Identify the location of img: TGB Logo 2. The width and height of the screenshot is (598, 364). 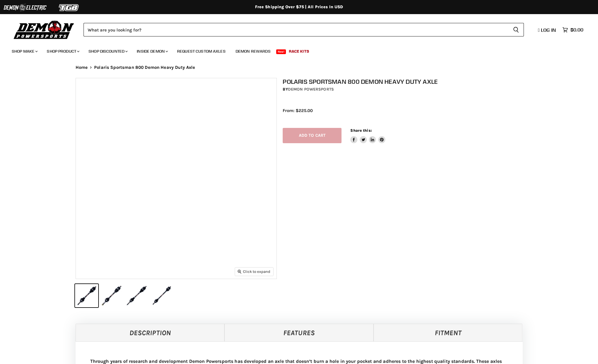
(69, 8).